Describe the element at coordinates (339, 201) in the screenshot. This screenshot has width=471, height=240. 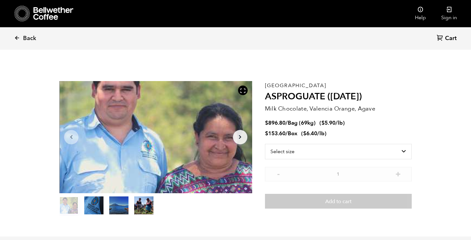
I see `button: Add to cart` at that location.